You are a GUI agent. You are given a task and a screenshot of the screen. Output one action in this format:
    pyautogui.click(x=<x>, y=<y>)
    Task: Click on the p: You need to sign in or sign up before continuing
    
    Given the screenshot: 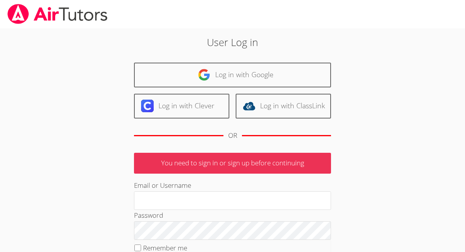 What is the action you would take?
    pyautogui.click(x=232, y=163)
    